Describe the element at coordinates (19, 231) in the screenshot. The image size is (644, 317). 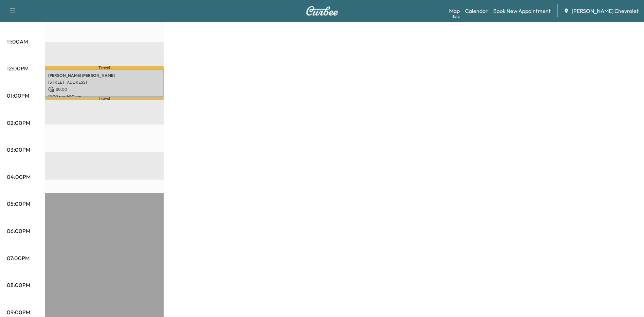
I see `p: 06:00PM` at that location.